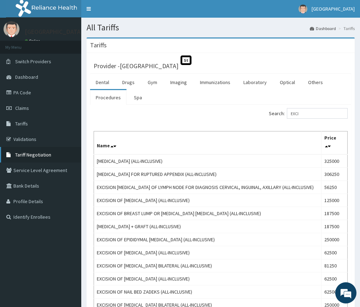 This screenshot has height=307, width=360. What do you see at coordinates (22, 108) in the screenshot?
I see `span: Claims` at bounding box center [22, 108].